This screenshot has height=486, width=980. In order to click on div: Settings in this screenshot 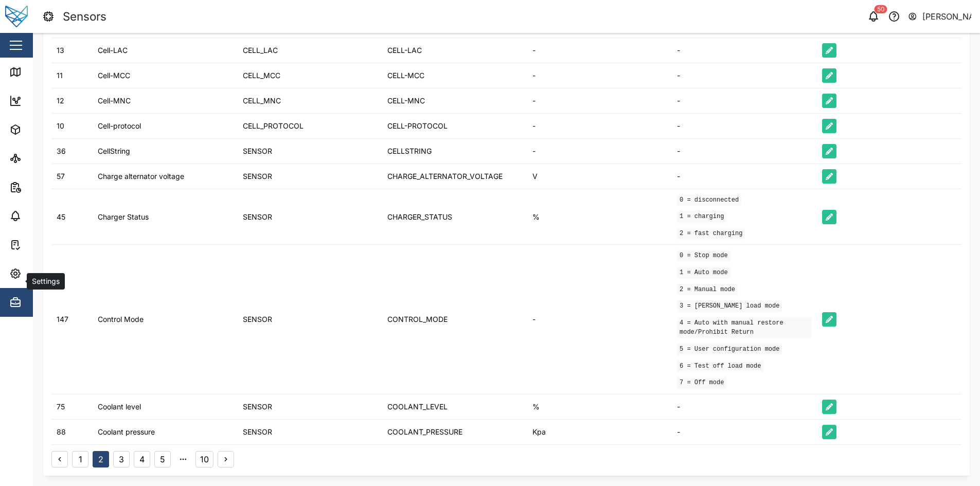, I will do `click(45, 274)`.